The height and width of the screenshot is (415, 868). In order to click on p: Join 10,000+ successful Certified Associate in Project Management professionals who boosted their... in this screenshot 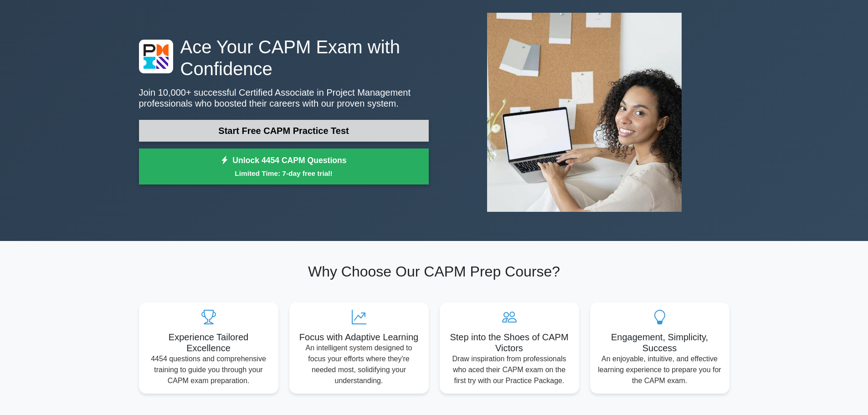, I will do `click(284, 98)`.